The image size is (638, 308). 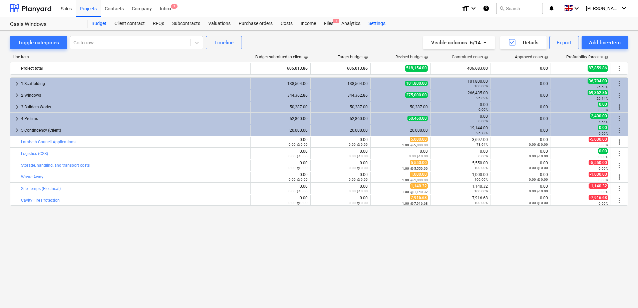 I want to click on span: -5,000.00, so click(x=598, y=139).